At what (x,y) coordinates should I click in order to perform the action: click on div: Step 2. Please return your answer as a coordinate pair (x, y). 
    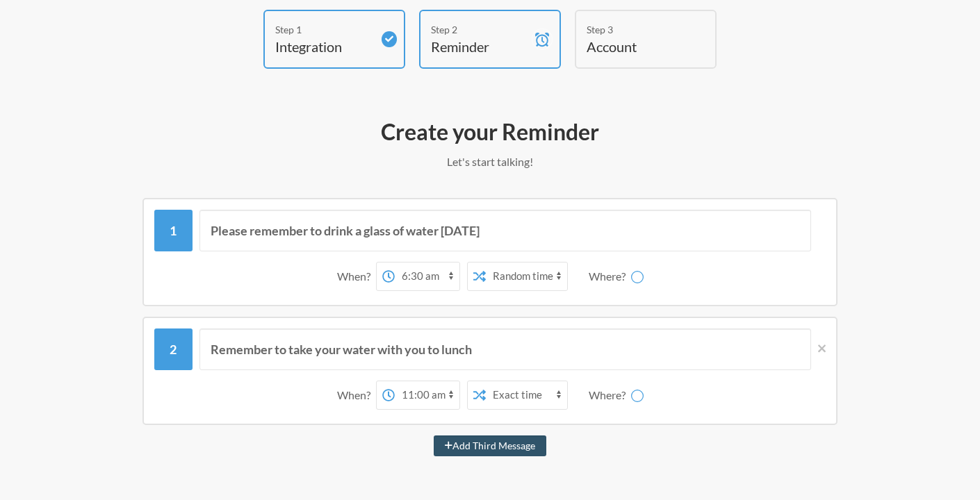
    Looking at the image, I should click on (480, 30).